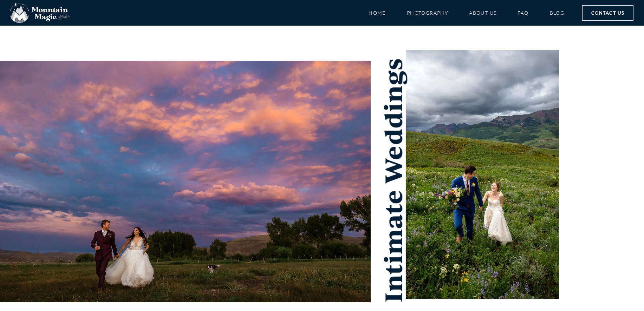 The image size is (644, 311). I want to click on span: Contact Us, so click(608, 13).